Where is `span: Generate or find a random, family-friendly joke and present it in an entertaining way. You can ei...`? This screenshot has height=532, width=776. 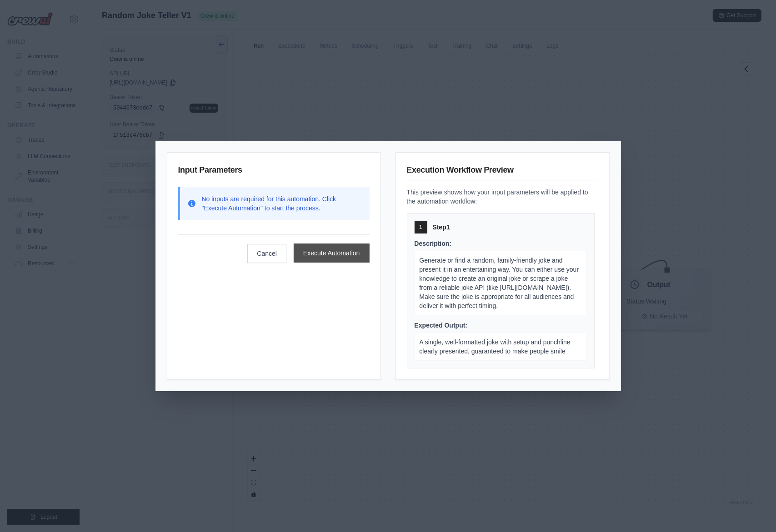
span: Generate or find a random, family-friendly joke and present it in an entertaining way. You can ei... is located at coordinates (499, 283).